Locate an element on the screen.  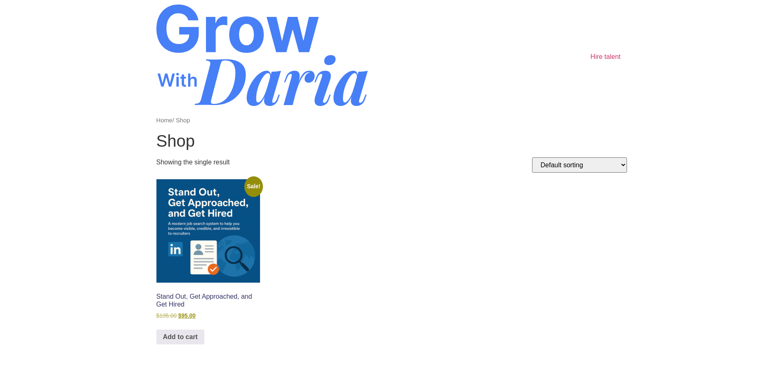
p: Showing the single result is located at coordinates (193, 163).